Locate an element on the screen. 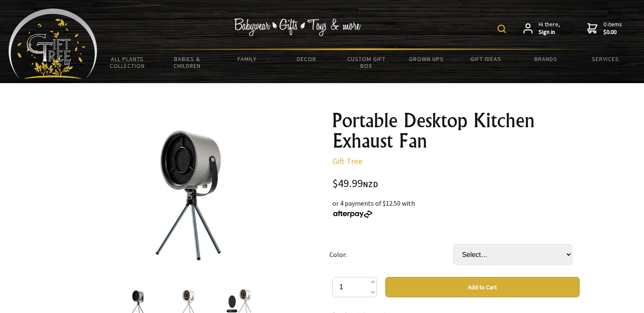 This screenshot has height=313, width=644. a: Custom Gift Box is located at coordinates (366, 63).